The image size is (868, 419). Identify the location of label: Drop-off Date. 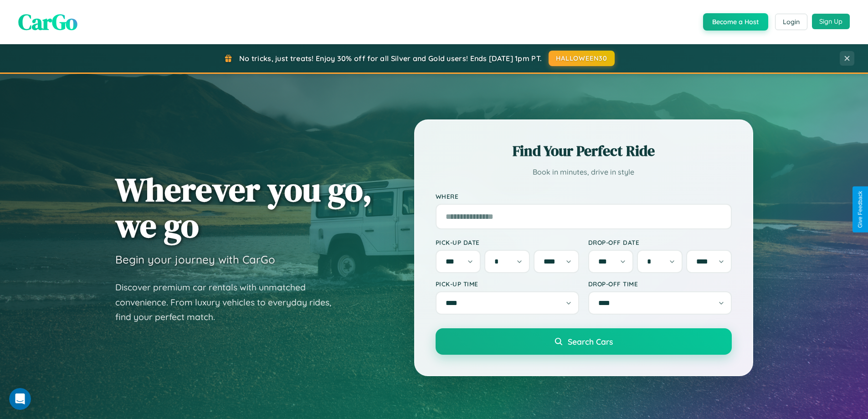
(659, 242).